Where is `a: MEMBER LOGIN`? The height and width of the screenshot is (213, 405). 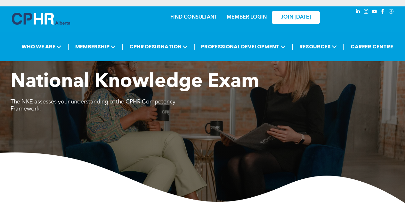 a: MEMBER LOGIN is located at coordinates (246, 17).